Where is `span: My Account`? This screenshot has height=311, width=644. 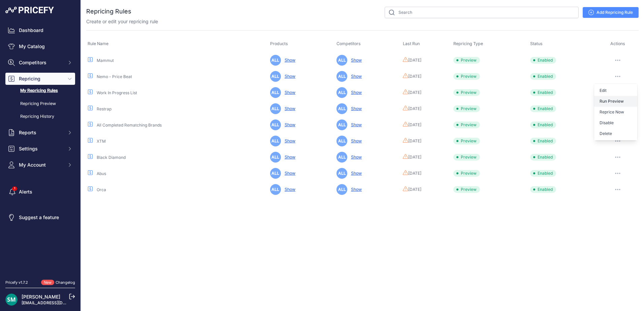 span: My Account is located at coordinates (41, 165).